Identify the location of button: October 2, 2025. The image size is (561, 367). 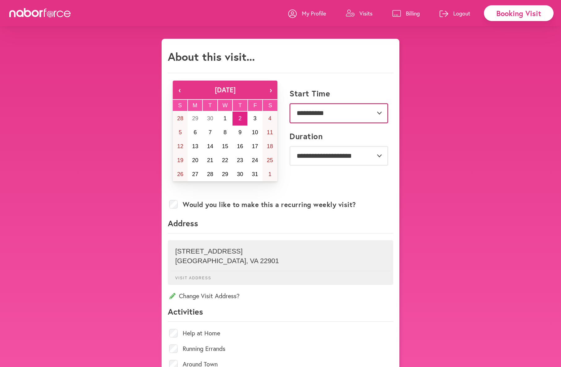
(240, 118).